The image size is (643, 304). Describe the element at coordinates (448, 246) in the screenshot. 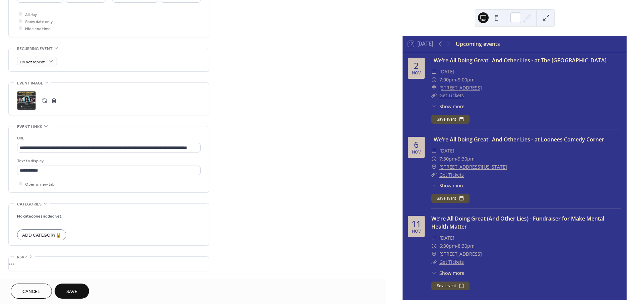

I see `span: 6:30pm` at that location.